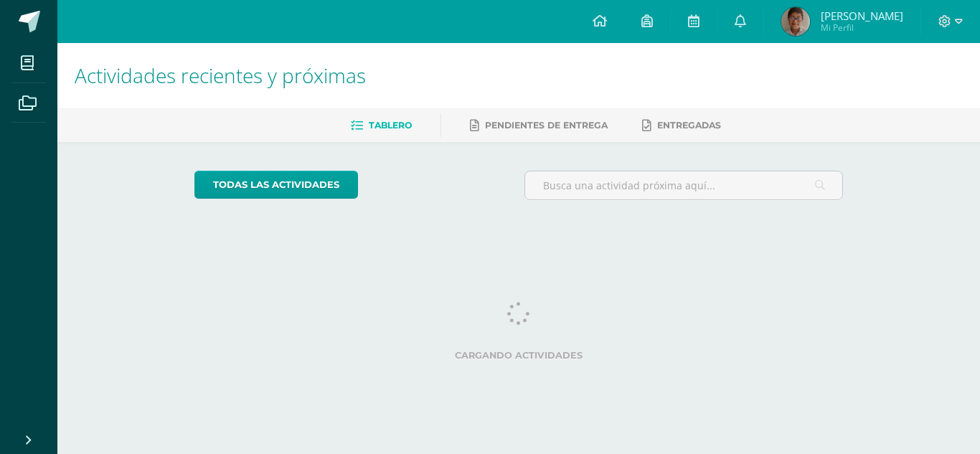 This screenshot has width=980, height=454. What do you see at coordinates (518, 355) in the screenshot?
I see `label: Cargando actividades` at bounding box center [518, 355].